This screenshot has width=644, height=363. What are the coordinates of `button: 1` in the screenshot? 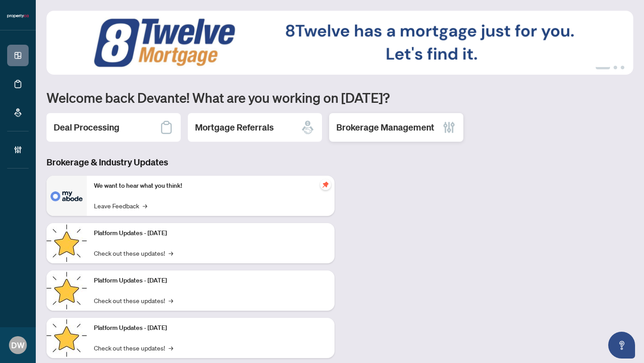 It's located at (603, 68).